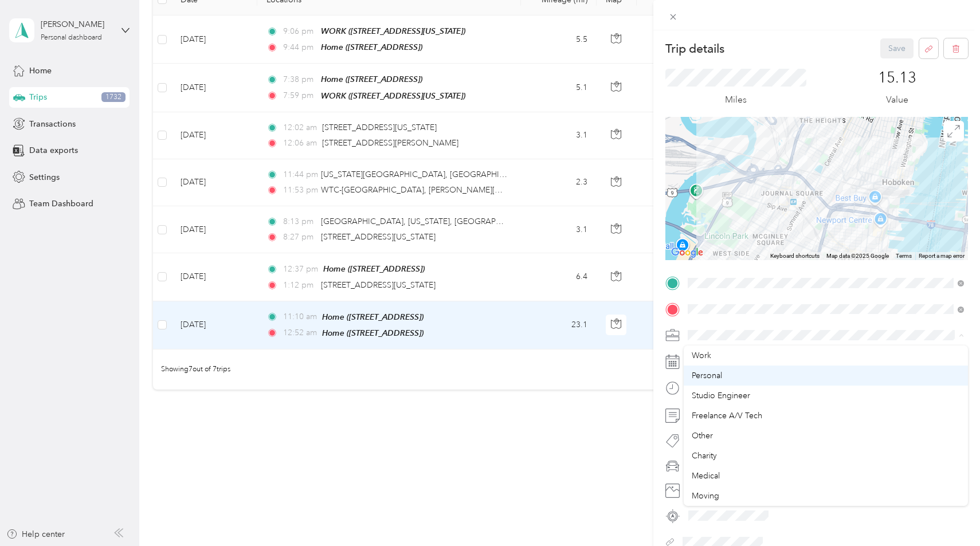  I want to click on span: Studio Engineer, so click(721, 396).